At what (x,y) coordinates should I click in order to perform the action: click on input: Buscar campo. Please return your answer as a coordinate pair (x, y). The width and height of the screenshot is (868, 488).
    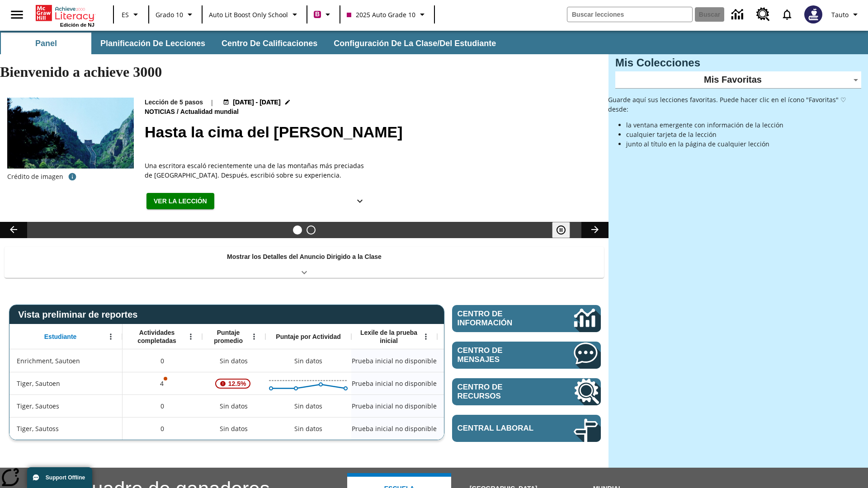
    Looking at the image, I should click on (630, 15).